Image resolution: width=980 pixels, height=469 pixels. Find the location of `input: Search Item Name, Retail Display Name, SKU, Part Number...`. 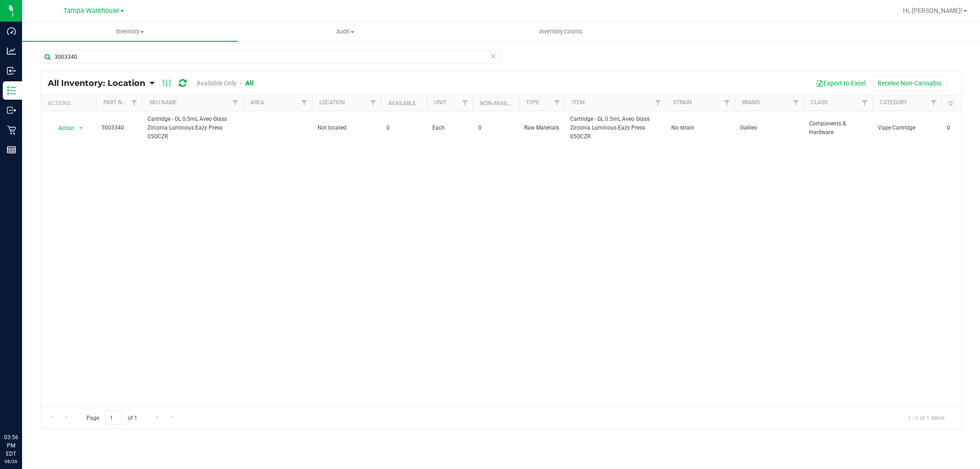

input: Search Item Name, Retail Display Name, SKU, Part Number... is located at coordinates (271, 57).